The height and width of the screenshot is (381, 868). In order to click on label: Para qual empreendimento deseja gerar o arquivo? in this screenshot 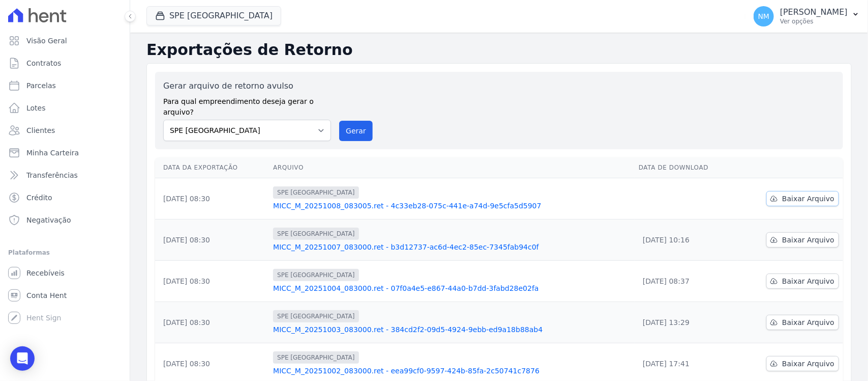, I will do `click(247, 105)`.